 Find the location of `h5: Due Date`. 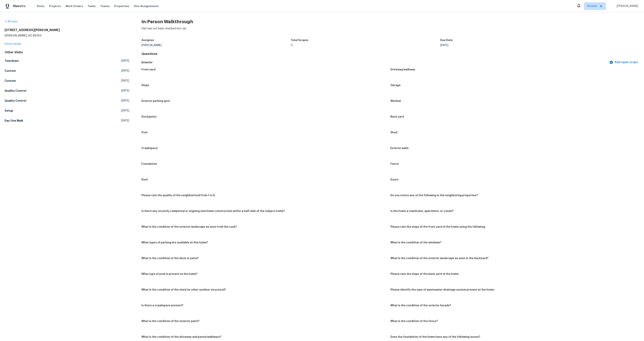

h5: Due Date is located at coordinates (447, 41).